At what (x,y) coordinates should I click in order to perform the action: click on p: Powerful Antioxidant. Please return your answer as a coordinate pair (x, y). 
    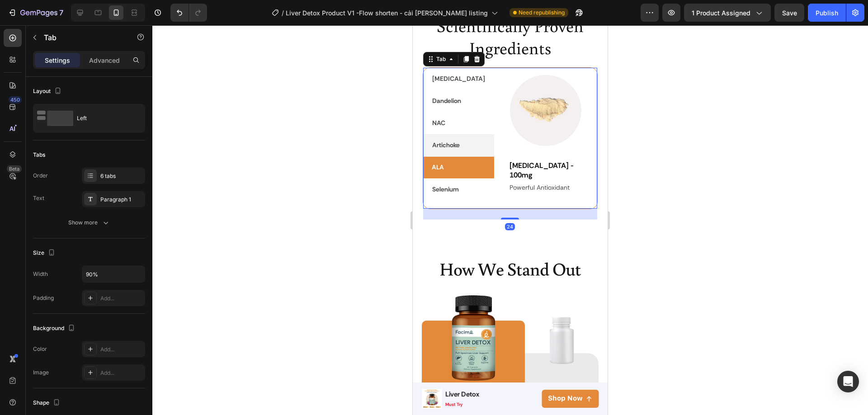
    Looking at the image, I should click on (133, 162).